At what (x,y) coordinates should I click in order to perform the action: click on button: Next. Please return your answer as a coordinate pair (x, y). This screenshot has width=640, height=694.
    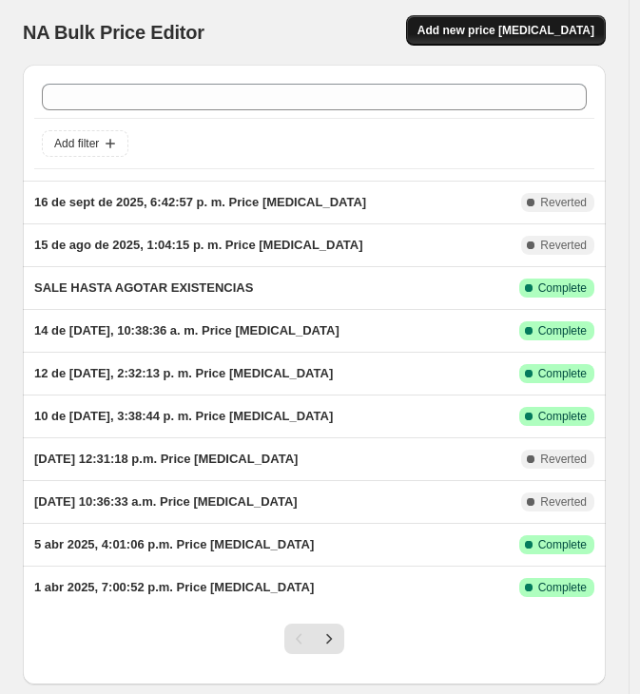
    Looking at the image, I should click on (329, 639).